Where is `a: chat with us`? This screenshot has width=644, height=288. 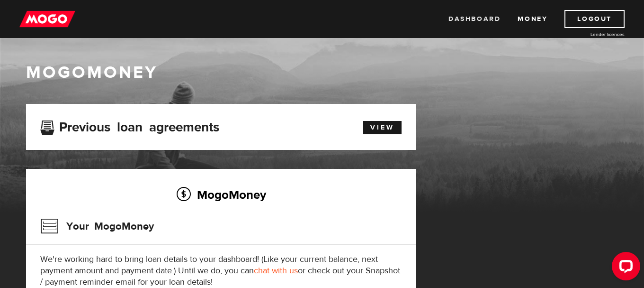
a: chat with us is located at coordinates (276, 270).